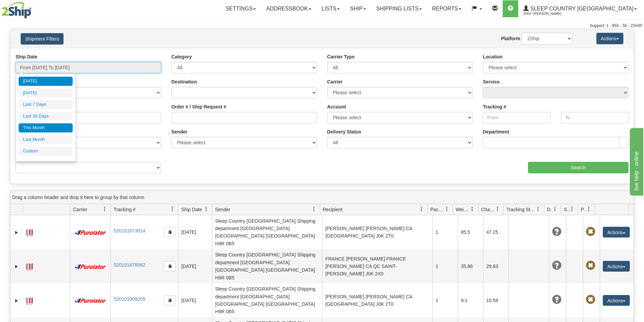 Image resolution: width=644 pixels, height=322 pixels. What do you see at coordinates (357, 9) in the screenshot?
I see `a: Ship` at bounding box center [357, 9].